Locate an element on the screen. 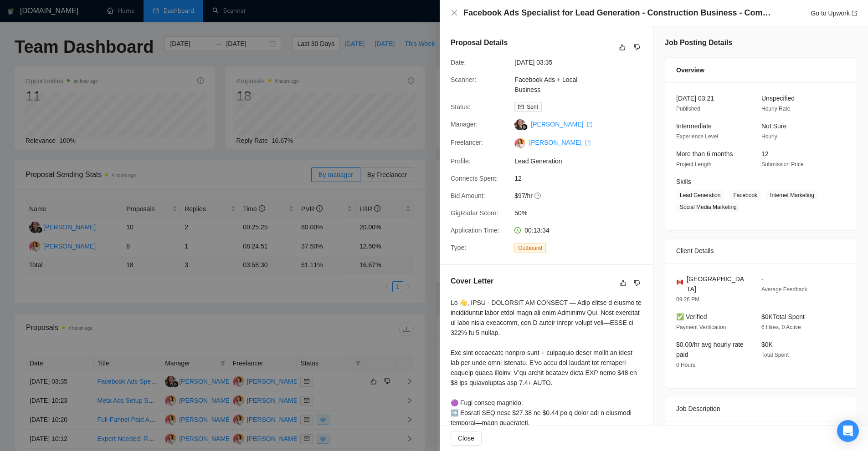  span: Total Spent is located at coordinates (775, 355).